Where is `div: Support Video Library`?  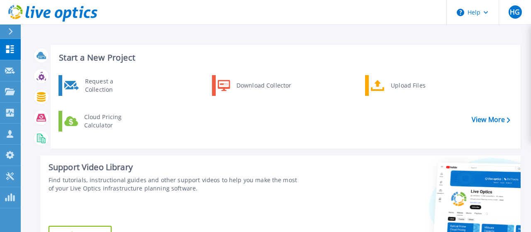 div: Support Video Library is located at coordinates (173, 167).